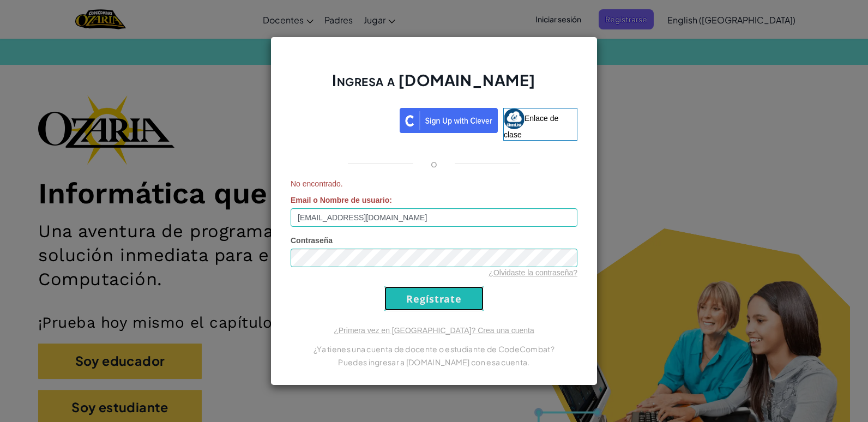 This screenshot has height=422, width=868. I want to click on span: Contraseña, so click(311, 240).